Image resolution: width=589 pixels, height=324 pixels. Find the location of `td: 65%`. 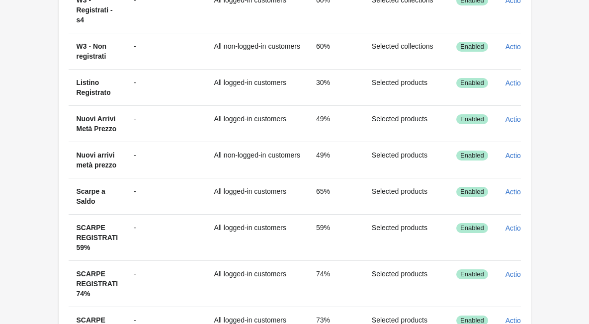

td: 65% is located at coordinates (336, 196).